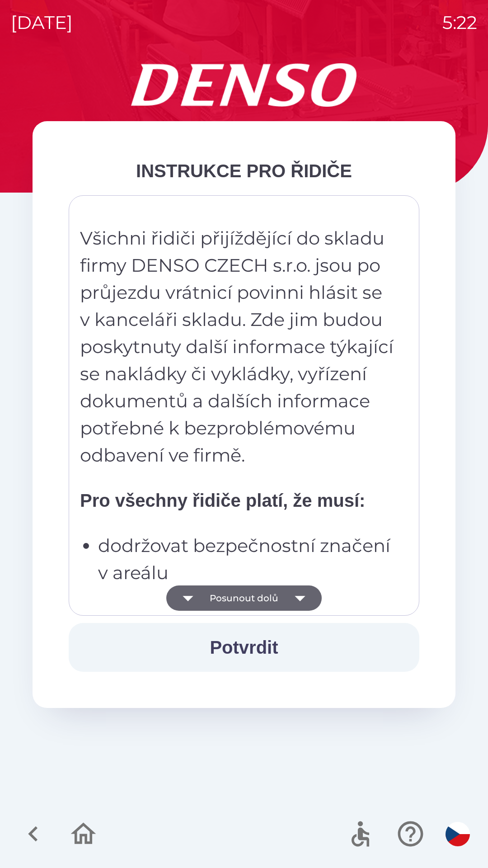 The image size is (488, 868). Describe the element at coordinates (458, 834) in the screenshot. I see `img: cs flag` at that location.